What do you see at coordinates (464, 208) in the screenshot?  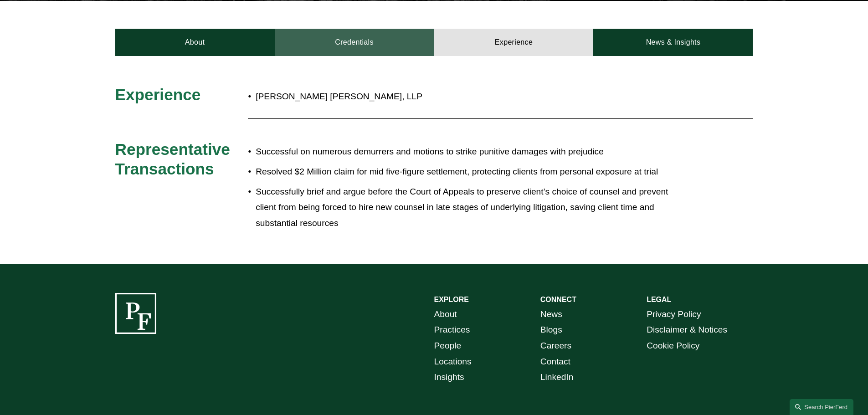 I see `p: Successfully brief and argue before the Court of Appeals to preserve client’s choice of counsel a...` at bounding box center [464, 208].